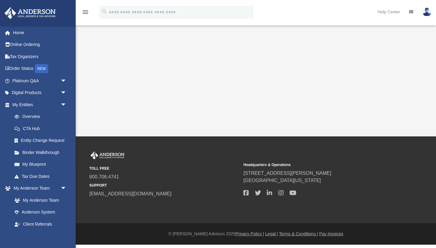  I want to click on a: Anderson System, so click(41, 212).